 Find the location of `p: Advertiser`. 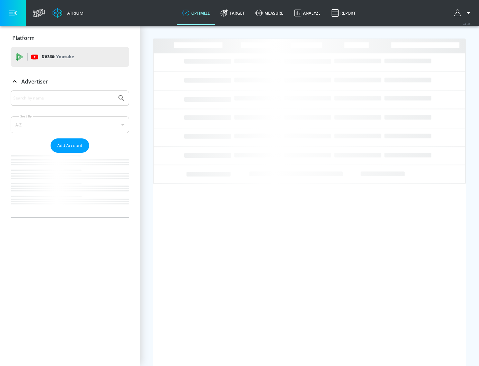

p: Advertiser is located at coordinates (35, 81).